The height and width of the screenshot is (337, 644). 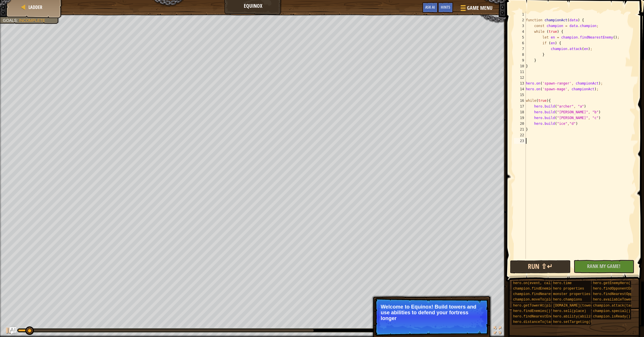 I want to click on span: Game Menu, so click(x=479, y=8).